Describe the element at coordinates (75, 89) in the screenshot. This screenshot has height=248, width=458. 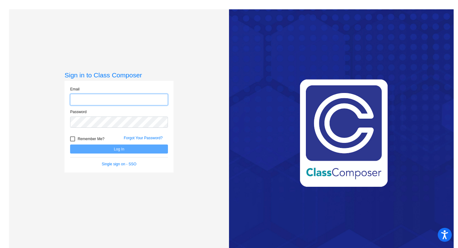
I see `label: Email` at that location.